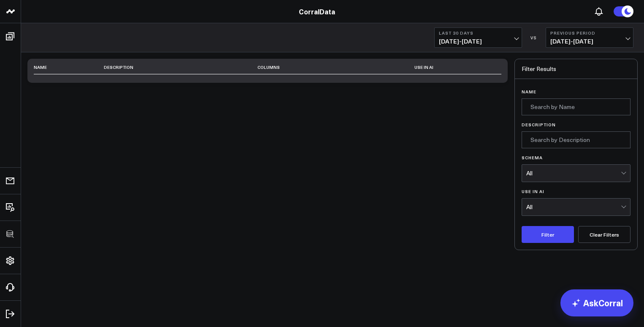  I want to click on th: Use in AI, so click(424, 67).